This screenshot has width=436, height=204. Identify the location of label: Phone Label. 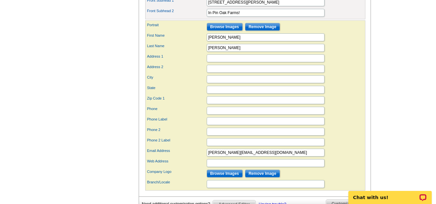
(176, 119).